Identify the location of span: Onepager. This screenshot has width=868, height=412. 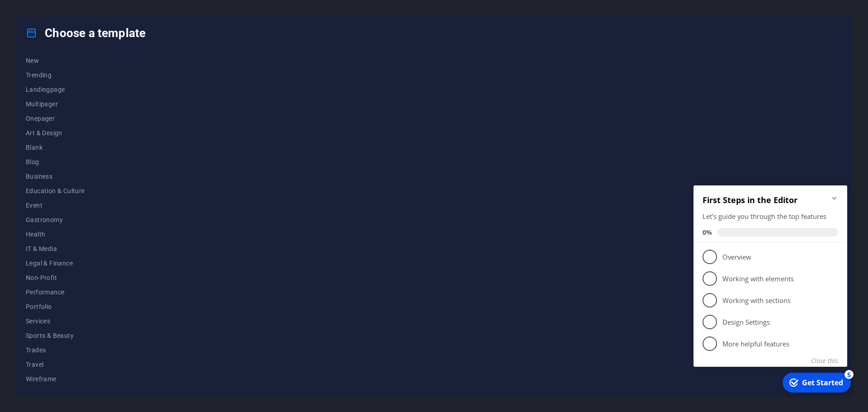
(55, 118).